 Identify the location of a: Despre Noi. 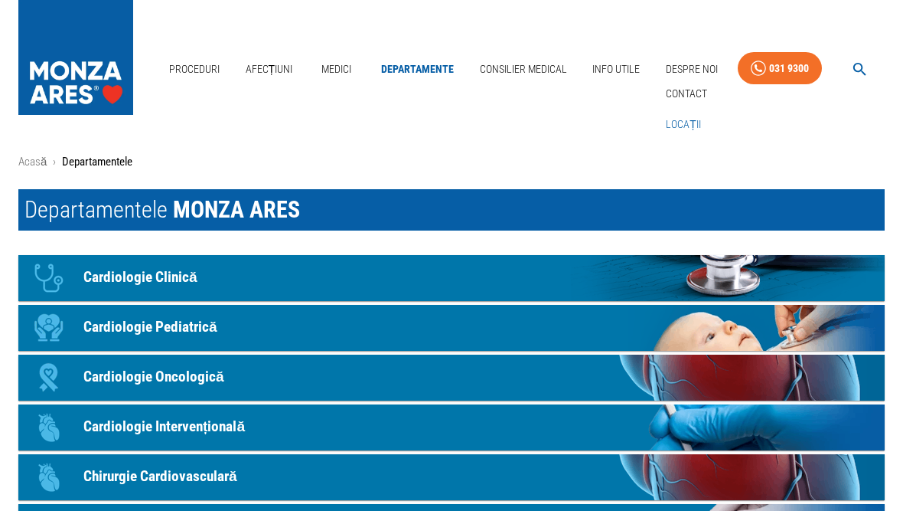
(692, 69).